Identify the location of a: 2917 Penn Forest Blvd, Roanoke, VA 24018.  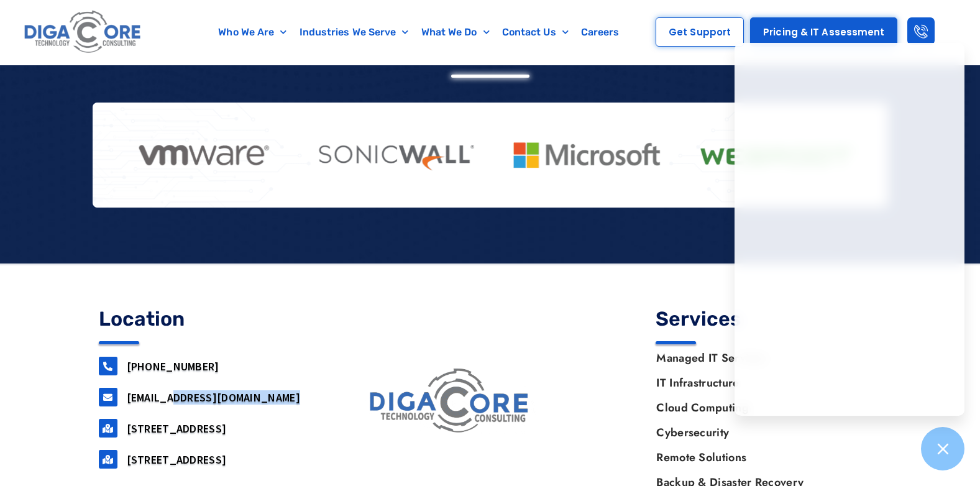
(108, 459).